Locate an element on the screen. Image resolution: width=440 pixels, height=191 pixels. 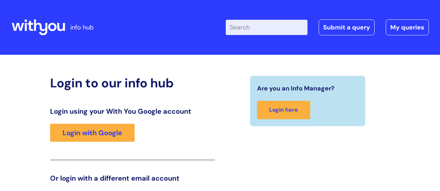
p: info hub is located at coordinates (82, 27).